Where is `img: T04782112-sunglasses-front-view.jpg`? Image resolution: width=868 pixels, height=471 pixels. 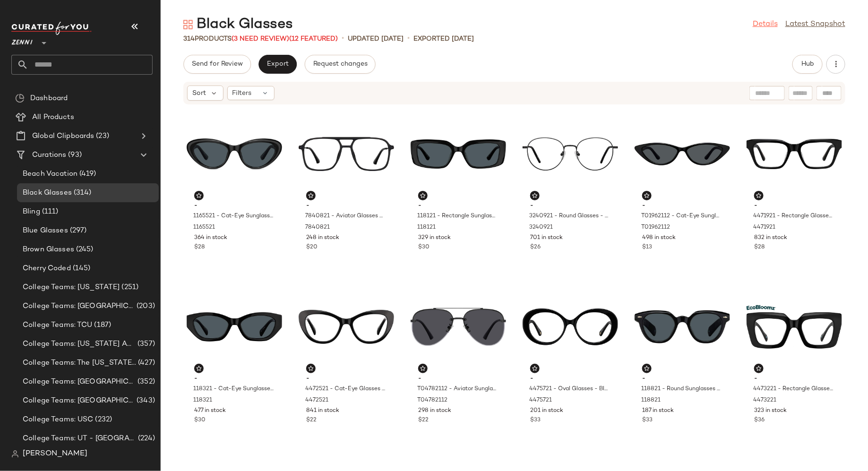 img: T04782112-sunglasses-front-view.jpg is located at coordinates (458, 327).